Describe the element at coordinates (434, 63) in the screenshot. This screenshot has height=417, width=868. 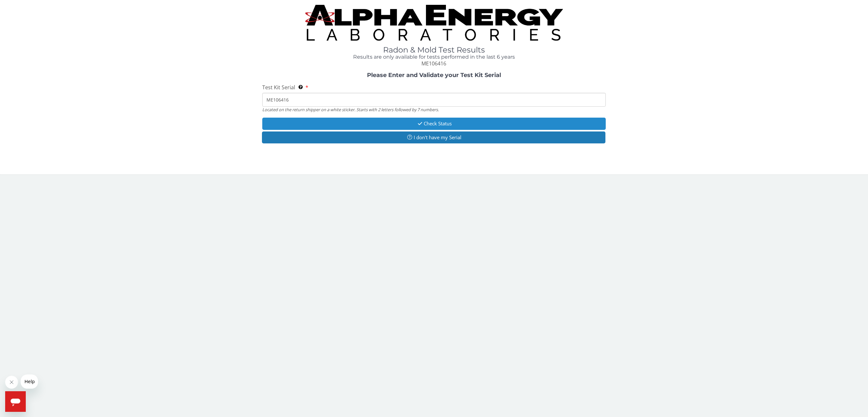
I see `span: ME106416` at that location.